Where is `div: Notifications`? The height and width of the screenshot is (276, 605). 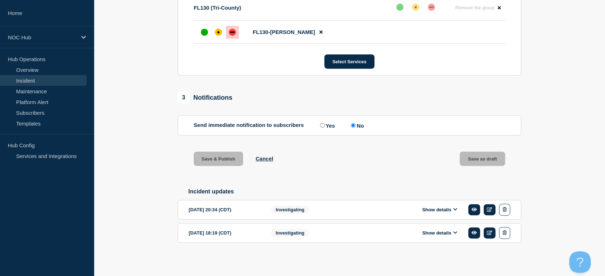 div: Notifications is located at coordinates (205, 98).